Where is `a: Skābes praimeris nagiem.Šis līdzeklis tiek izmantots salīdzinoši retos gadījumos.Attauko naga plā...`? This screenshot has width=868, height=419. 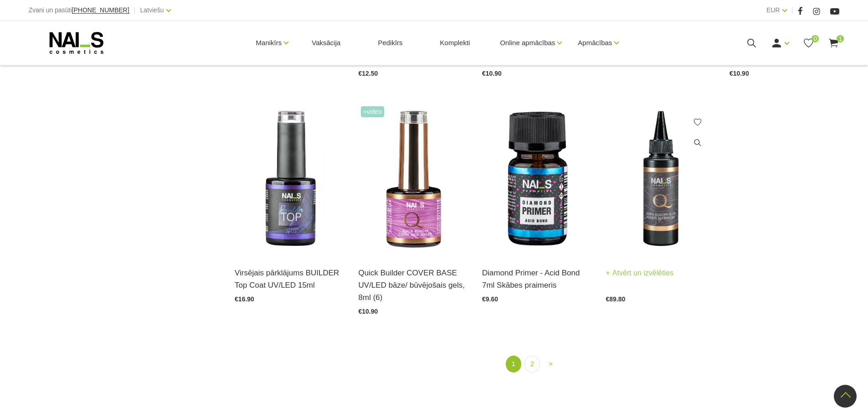 a: Skābes praimeris nagiem.Šis līdzeklis tiek izmantots salīdzinoši retos gadījumos.Attauko naga plā... is located at coordinates (537, 180).